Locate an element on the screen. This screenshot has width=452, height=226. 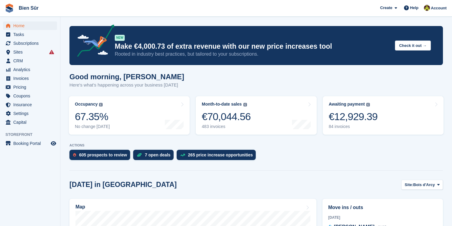
div: 265 price increase opportunities is located at coordinates (221, 155).